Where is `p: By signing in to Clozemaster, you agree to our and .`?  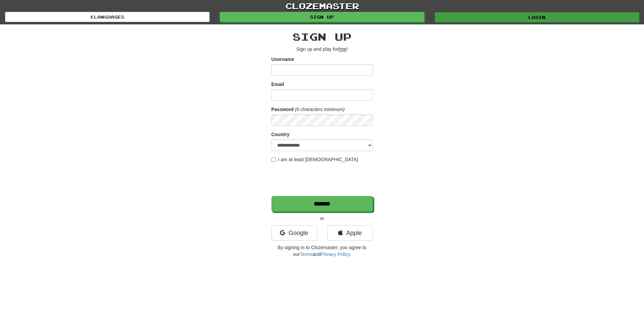
p: By signing in to Clozemaster, you agree to our and . is located at coordinates (322, 251).